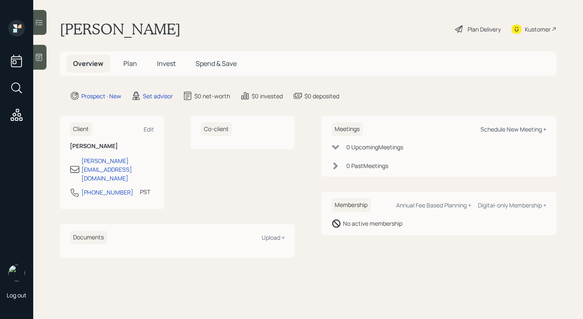  What do you see at coordinates (149, 129) in the screenshot?
I see `div: Edit` at bounding box center [149, 129].